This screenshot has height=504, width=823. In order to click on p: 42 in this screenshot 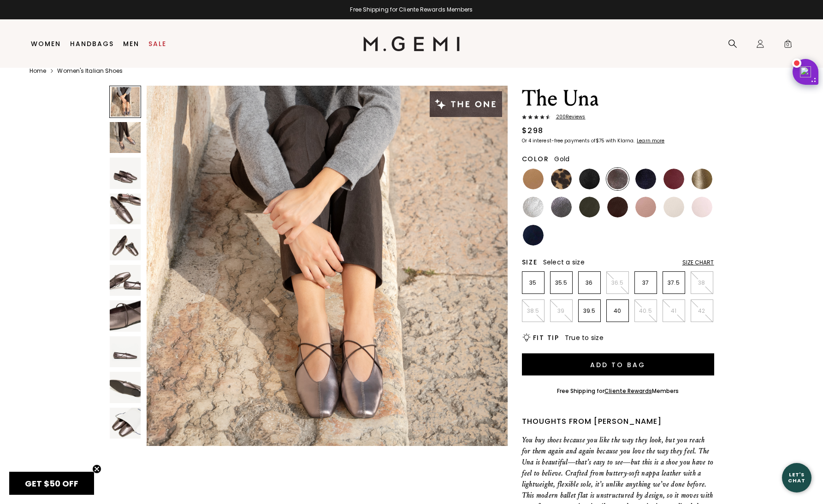, I will do `click(702, 311)`.